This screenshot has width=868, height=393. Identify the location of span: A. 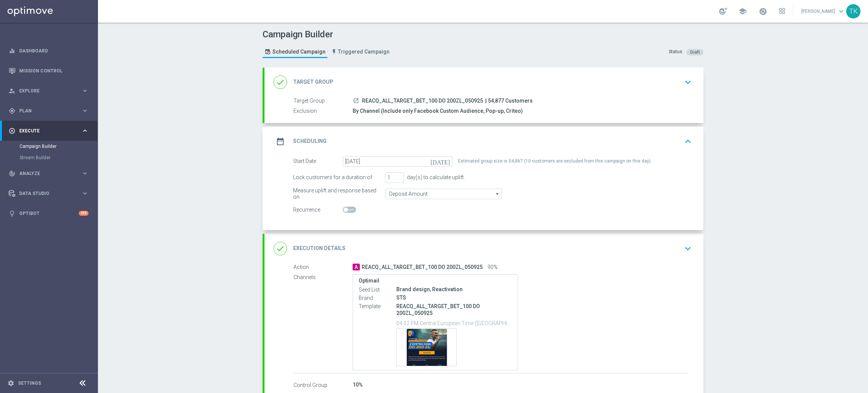
(356, 267).